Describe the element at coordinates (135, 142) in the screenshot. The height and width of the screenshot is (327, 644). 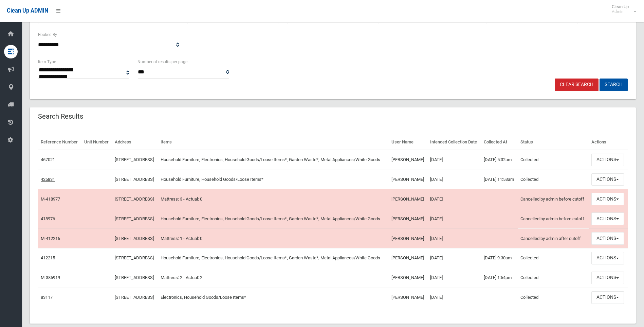
I see `th: Address` at that location.